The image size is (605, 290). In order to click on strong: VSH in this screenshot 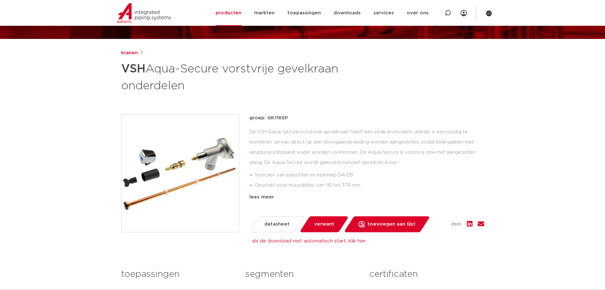, I will do `click(133, 69)`.